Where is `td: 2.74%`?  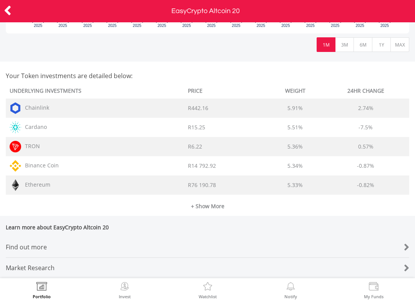
td: 2.74% is located at coordinates (366, 108).